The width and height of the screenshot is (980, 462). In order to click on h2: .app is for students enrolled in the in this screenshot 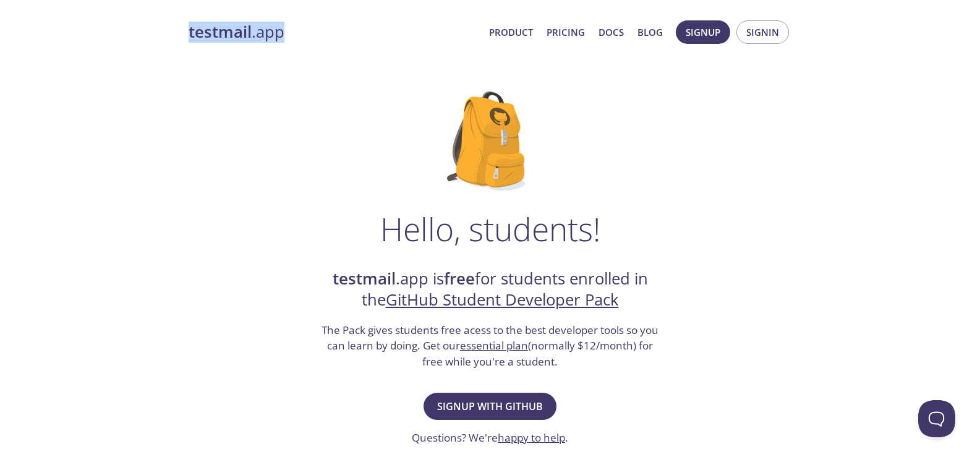, I will do `click(491, 290)`.